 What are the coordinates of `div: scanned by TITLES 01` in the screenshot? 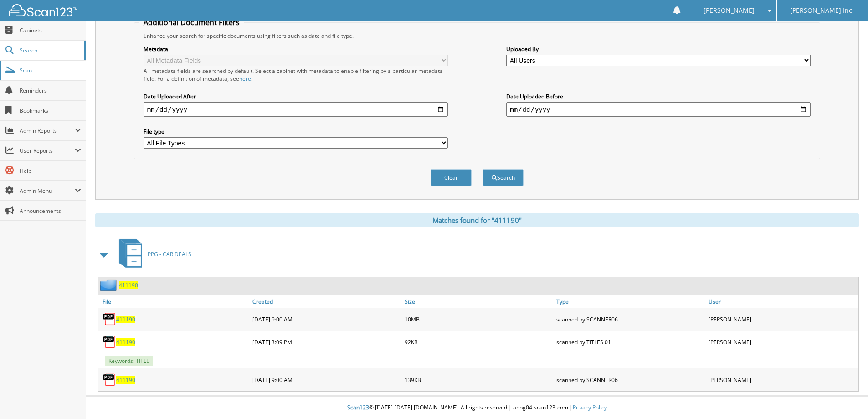 It's located at (630, 342).